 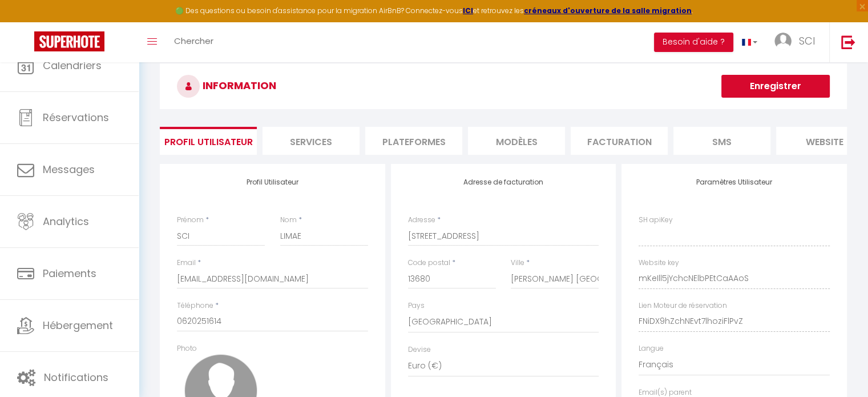 I want to click on label: Devise, so click(x=419, y=350).